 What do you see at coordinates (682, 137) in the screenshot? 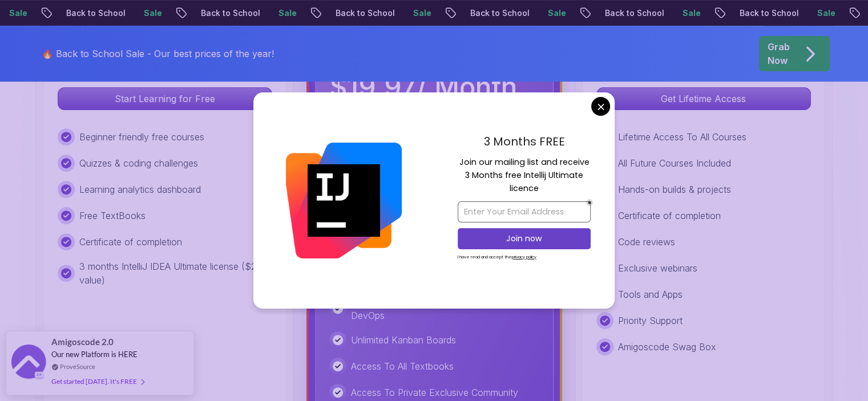
I see `p: Lifetime Access To All Courses` at bounding box center [682, 137].